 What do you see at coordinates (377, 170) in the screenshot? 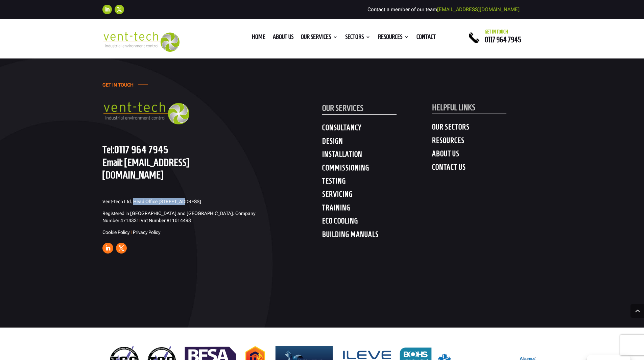
I see `h4: COMMISSIONING` at bounding box center [377, 170].